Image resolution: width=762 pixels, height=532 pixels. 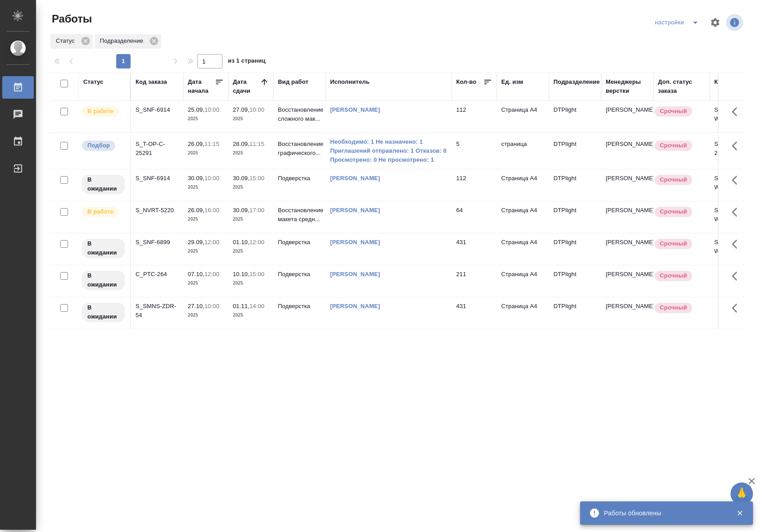 What do you see at coordinates (627, 86) in the screenshot?
I see `div: Менеджеры верстки` at bounding box center [627, 86].